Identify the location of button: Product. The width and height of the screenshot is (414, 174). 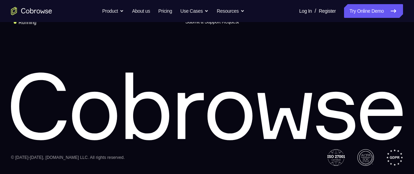
(113, 11).